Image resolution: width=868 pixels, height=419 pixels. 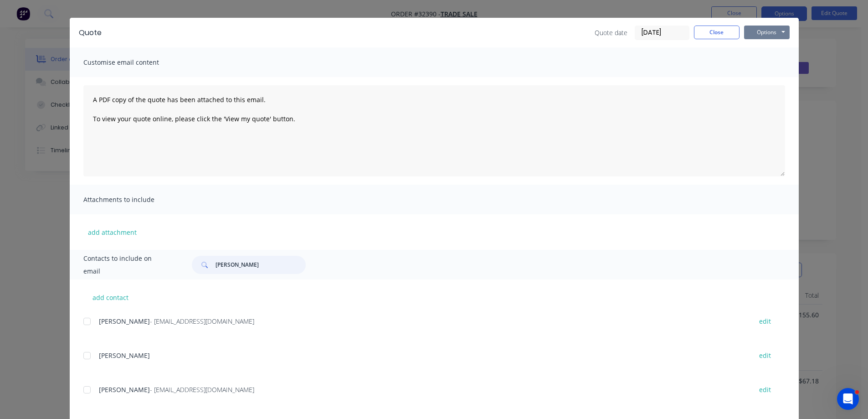 I want to click on button: Close, so click(x=717, y=33).